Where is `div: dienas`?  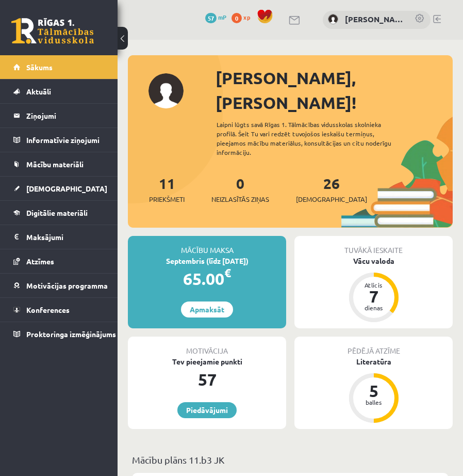
div: dienas is located at coordinates (374, 308).